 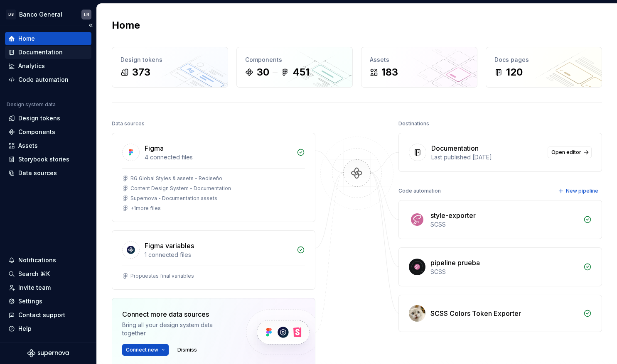 What do you see at coordinates (48, 132) in the screenshot?
I see `a: Components` at bounding box center [48, 132].